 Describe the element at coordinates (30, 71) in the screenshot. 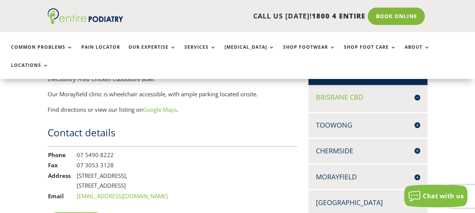

I see `a: Locations` at that location.